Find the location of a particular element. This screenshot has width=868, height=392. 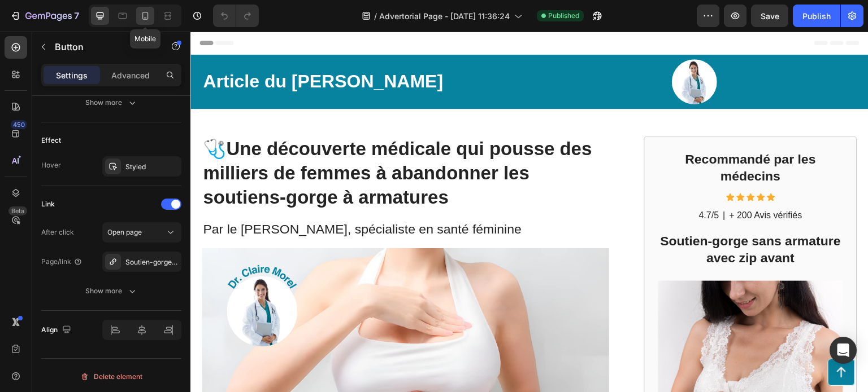

div: Undo/Redo is located at coordinates (235, 16).